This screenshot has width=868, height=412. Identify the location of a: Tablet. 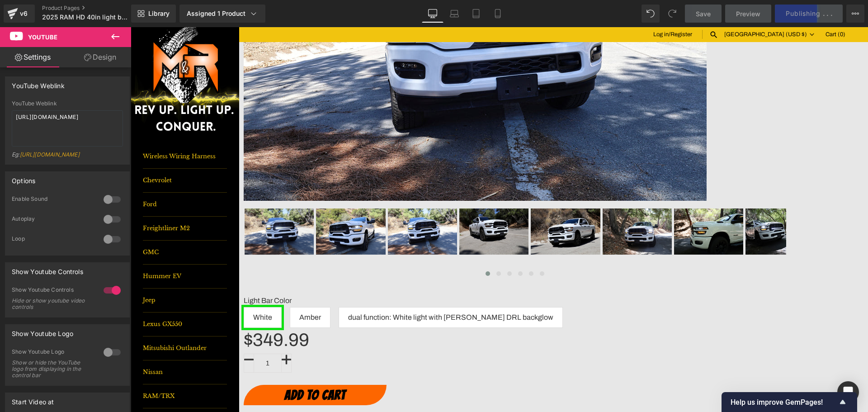
(476, 14).